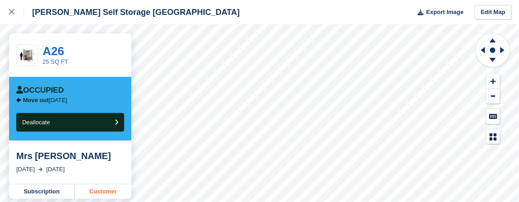 This screenshot has height=202, width=519. I want to click on img: 25.jpg, so click(27, 55).